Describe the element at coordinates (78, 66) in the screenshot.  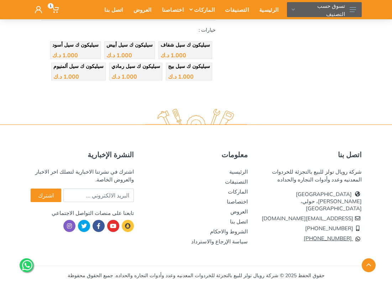
I see `span: سيليكون ك سيل ألمنيوم` at that location.